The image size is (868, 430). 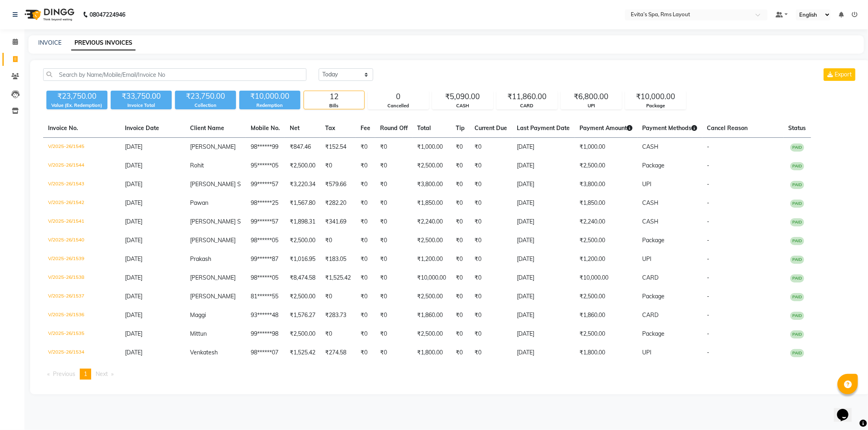 I want to click on td: ₹10,000.00, so click(x=432, y=278).